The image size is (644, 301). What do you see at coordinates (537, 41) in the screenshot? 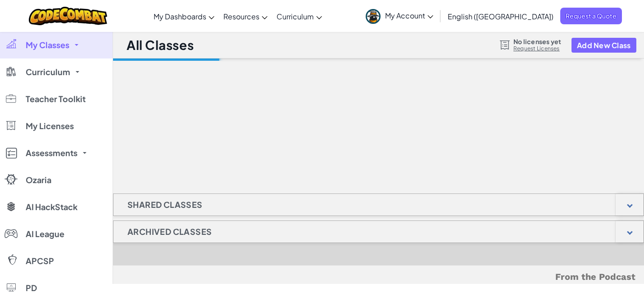
I see `span: No licenses yet` at bounding box center [537, 41].